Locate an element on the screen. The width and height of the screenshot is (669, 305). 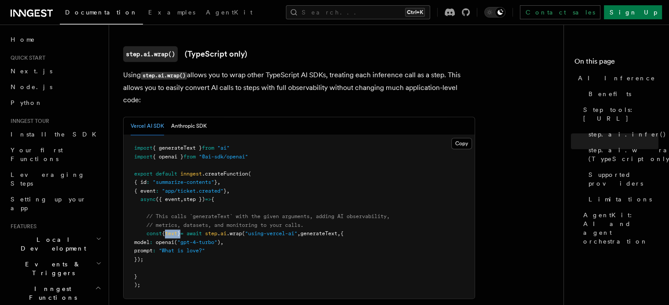
span: prompt is located at coordinates (143, 251).